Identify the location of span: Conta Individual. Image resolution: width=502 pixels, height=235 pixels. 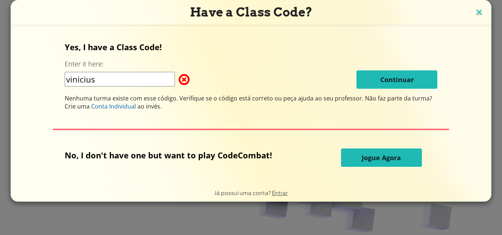
(113, 106).